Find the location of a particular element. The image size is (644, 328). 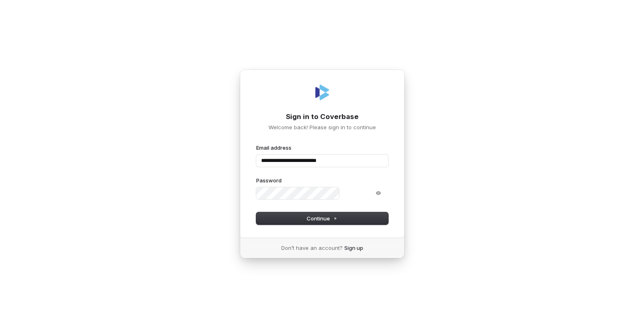

label: Password is located at coordinates (269, 180).